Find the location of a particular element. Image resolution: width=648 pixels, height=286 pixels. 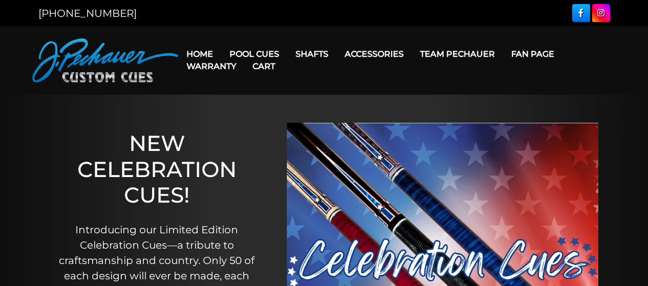

a: Cart is located at coordinates (264, 66).